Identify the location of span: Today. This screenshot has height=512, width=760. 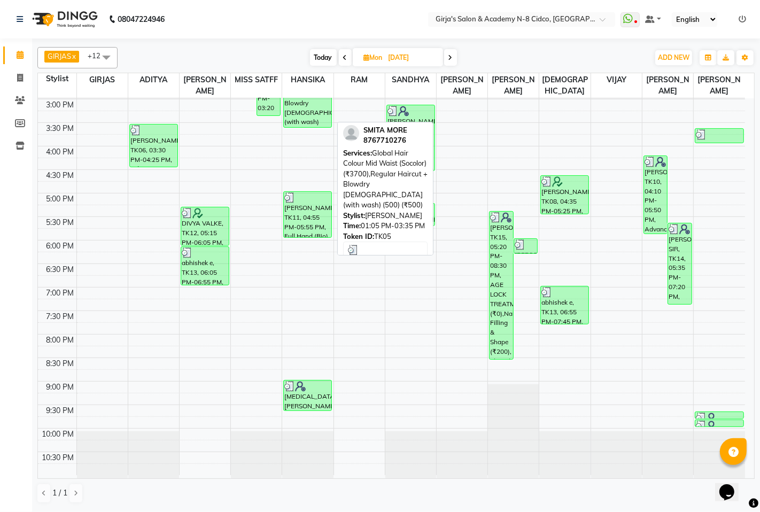
(323, 57).